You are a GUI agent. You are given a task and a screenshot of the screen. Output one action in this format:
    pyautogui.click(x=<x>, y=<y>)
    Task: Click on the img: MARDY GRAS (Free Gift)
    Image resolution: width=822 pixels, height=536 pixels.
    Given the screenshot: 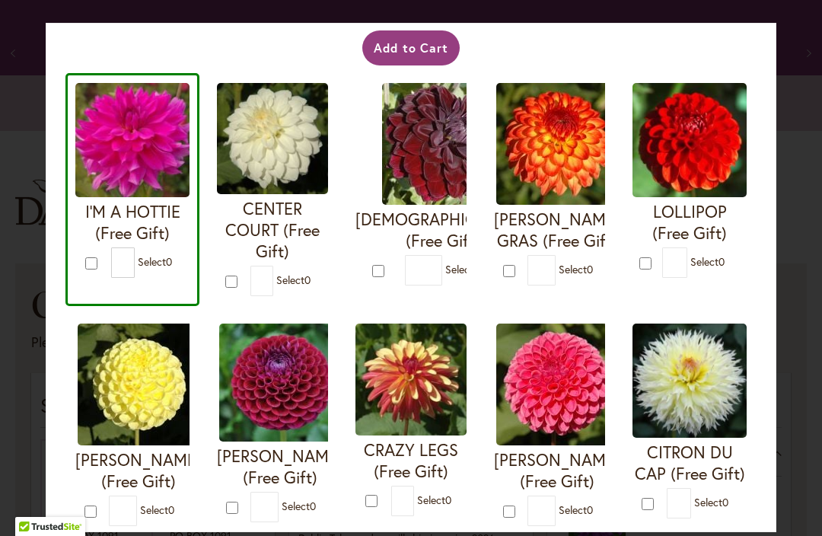 What is the action you would take?
    pyautogui.click(x=557, y=144)
    